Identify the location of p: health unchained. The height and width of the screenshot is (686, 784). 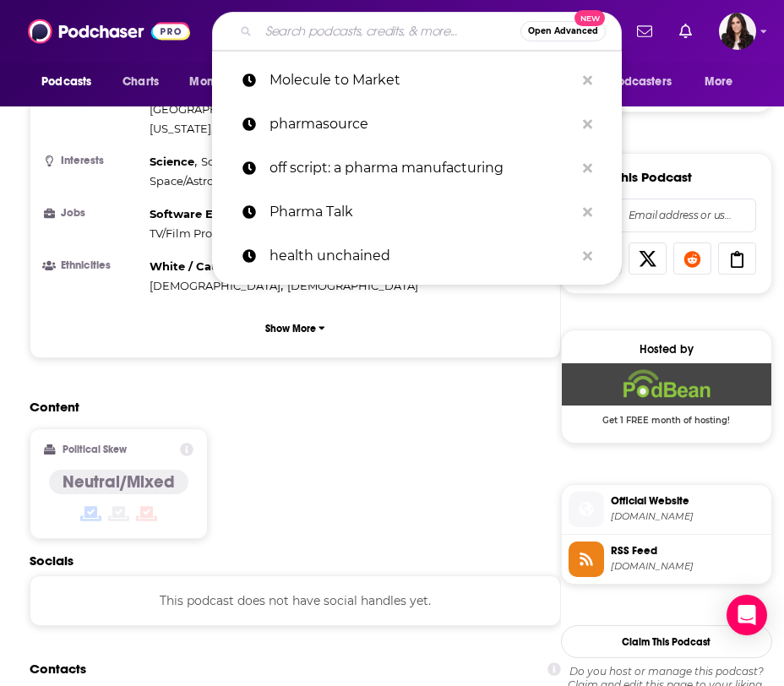
(421, 256).